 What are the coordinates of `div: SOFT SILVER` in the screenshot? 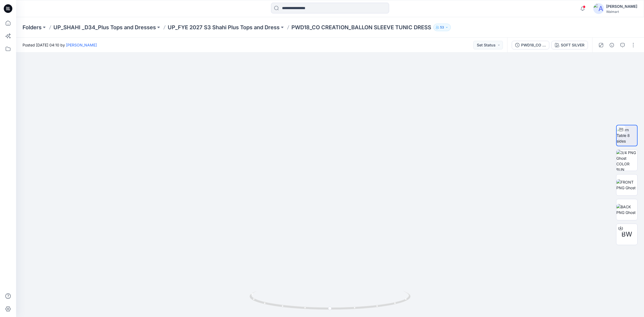 It's located at (573, 45).